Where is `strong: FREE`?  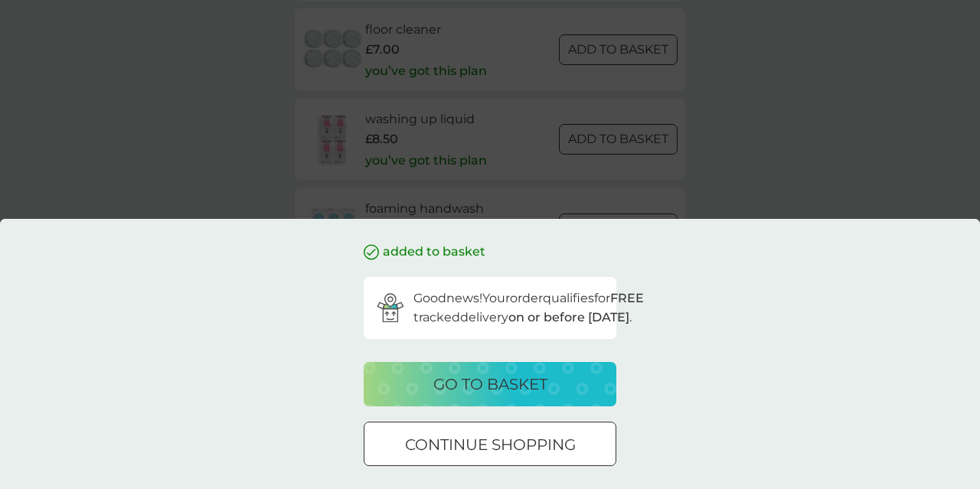 strong: FREE is located at coordinates (627, 298).